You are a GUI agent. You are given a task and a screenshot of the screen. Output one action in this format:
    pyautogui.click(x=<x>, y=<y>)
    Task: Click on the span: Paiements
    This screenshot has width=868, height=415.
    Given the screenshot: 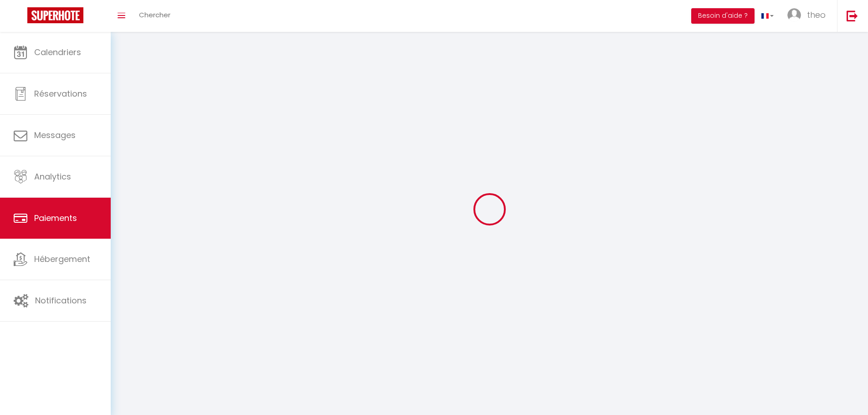 What is the action you would take?
    pyautogui.click(x=56, y=217)
    